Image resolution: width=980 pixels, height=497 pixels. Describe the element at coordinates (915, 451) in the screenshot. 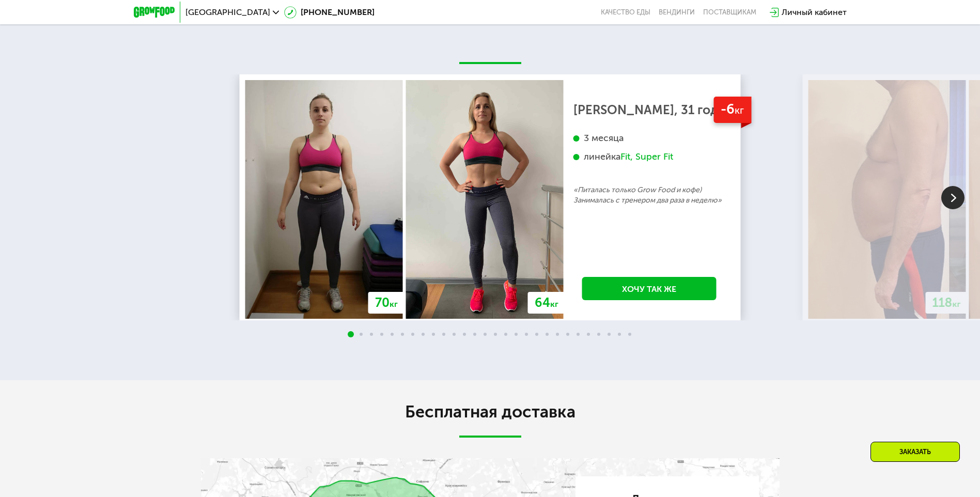

I see `div: Заказать` at that location.